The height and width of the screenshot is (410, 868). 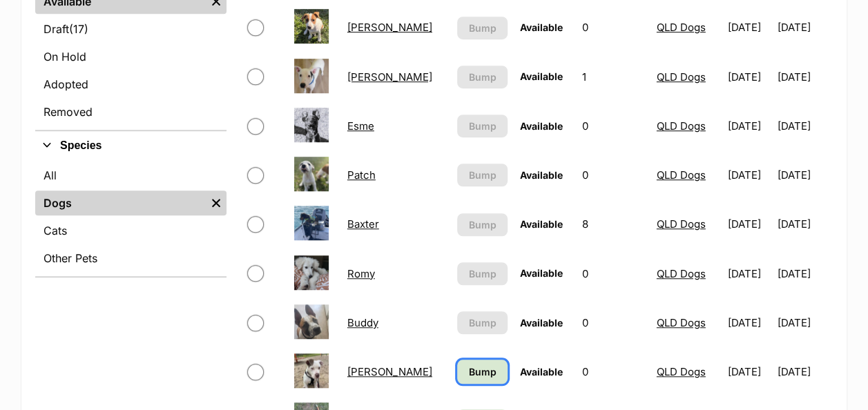 I want to click on a: Adopted, so click(x=131, y=84).